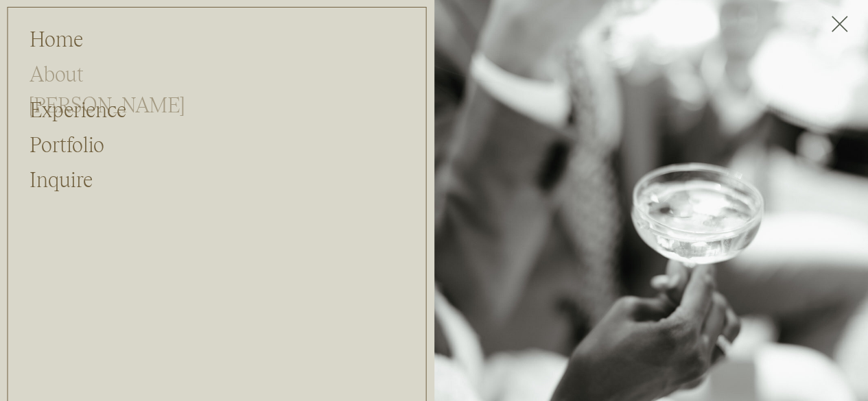 This screenshot has width=868, height=401. Describe the element at coordinates (89, 108) in the screenshot. I see `a: Experience` at that location.